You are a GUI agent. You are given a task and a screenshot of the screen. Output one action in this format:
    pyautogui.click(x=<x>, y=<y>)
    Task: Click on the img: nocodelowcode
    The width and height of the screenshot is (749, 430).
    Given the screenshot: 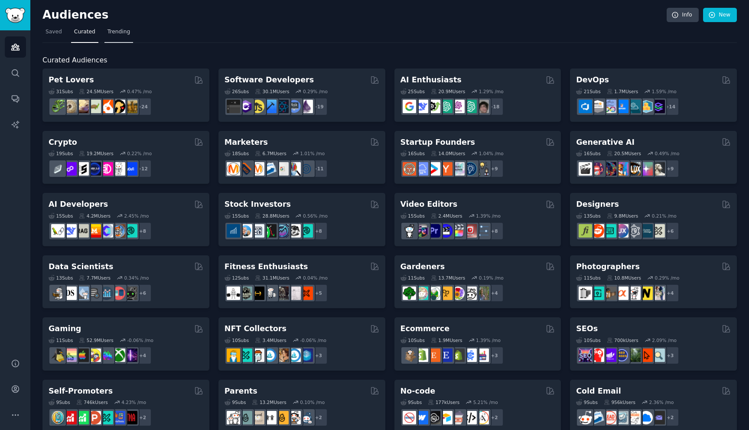 What is the action you would take?
    pyautogui.click(x=458, y=418)
    